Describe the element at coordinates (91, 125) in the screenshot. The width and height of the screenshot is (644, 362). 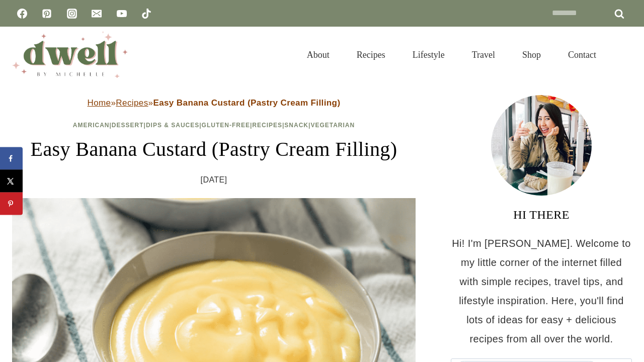
I see `a: American` at that location.